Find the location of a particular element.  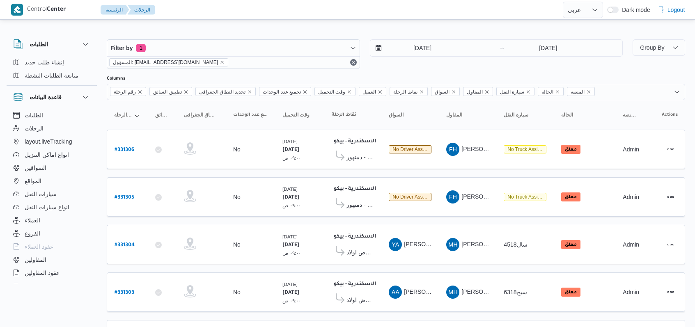

span: Group By is located at coordinates (652, 48).